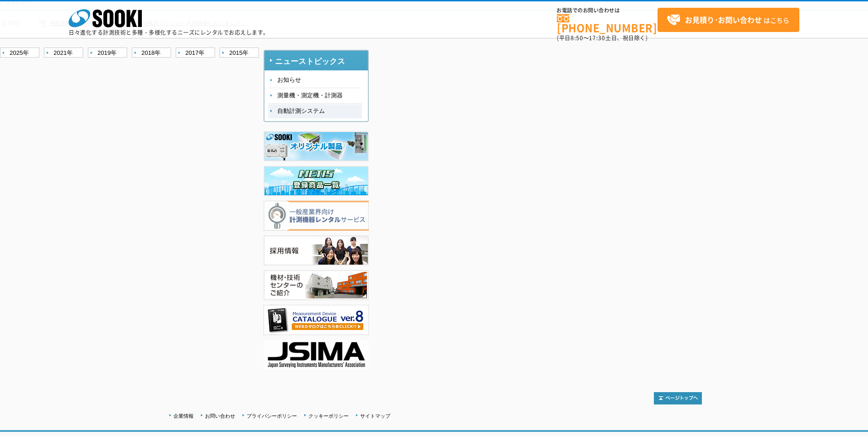  What do you see at coordinates (65, 53) in the screenshot?
I see `a: 2021年` at bounding box center [65, 53].